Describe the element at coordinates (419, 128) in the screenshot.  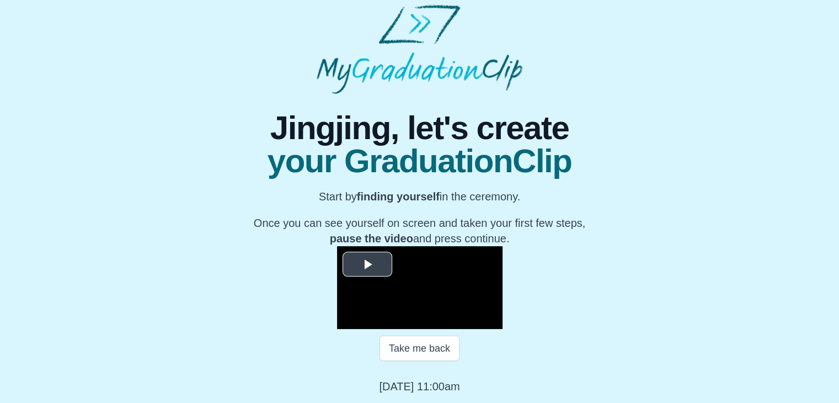
I see `span: Jingjing, let's create` at that location.